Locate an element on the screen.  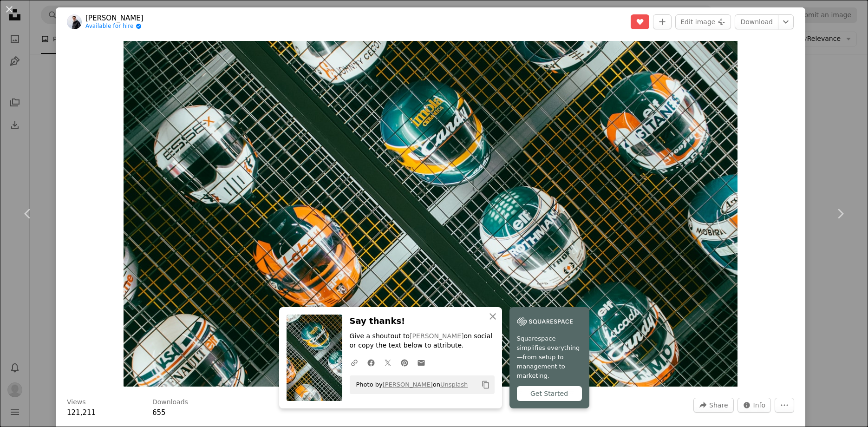
button: Unlike is located at coordinates (640, 22).